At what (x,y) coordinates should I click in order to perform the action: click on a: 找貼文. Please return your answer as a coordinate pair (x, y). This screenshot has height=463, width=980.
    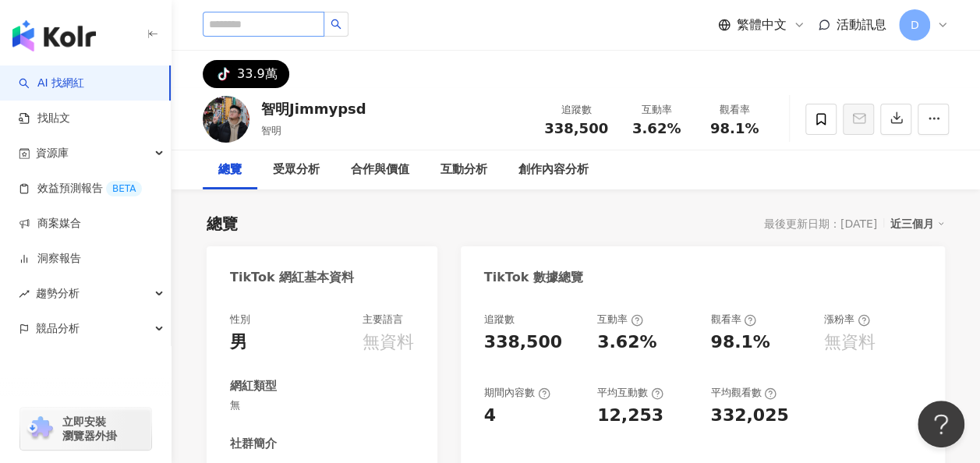
    Looking at the image, I should click on (44, 119).